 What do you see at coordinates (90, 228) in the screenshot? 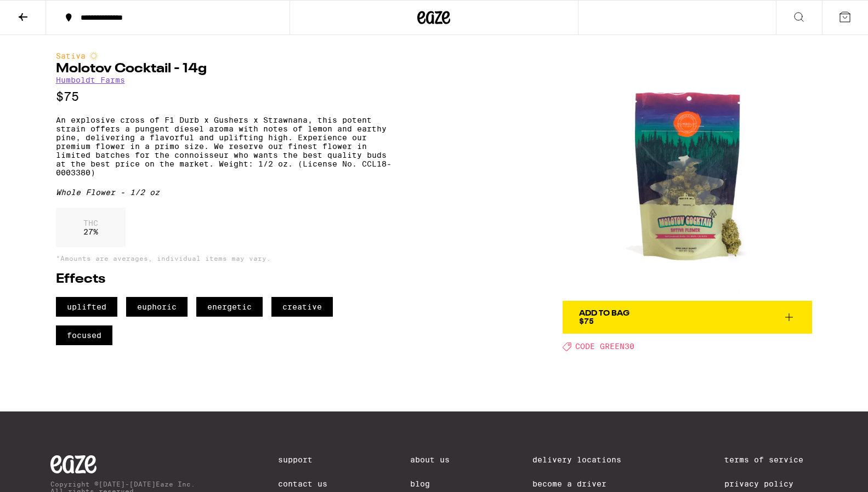
I see `div: 27 %` at bounding box center [90, 228].